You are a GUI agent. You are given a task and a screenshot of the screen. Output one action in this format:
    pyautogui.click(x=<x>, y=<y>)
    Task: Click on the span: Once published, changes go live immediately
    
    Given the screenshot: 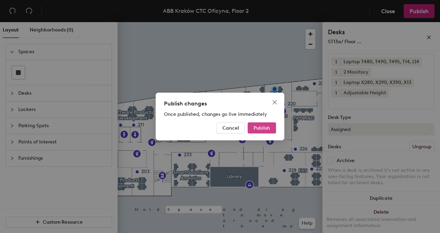 What is the action you would take?
    pyautogui.click(x=216, y=114)
    